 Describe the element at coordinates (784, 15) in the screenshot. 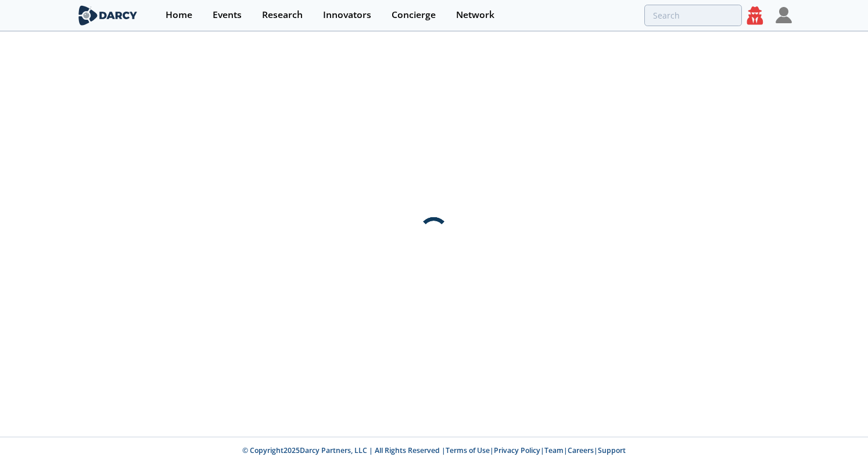

I see `img: Profile` at that location.